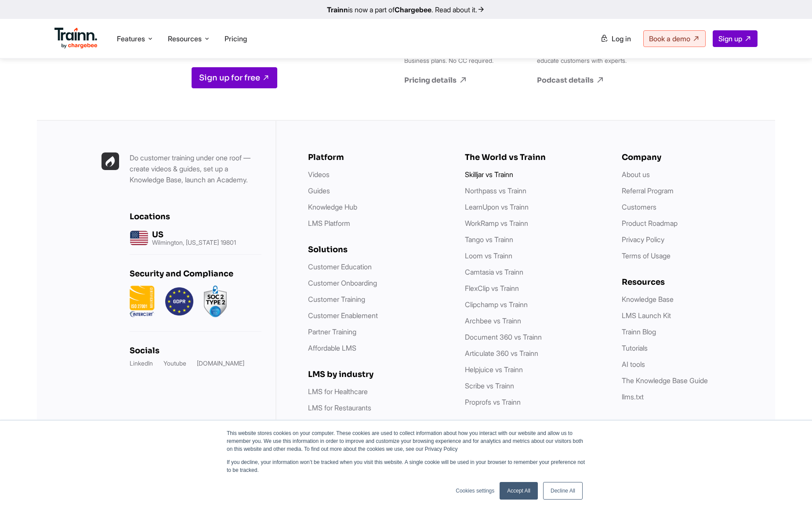 This screenshot has height=511, width=812. What do you see at coordinates (493, 321) in the screenshot?
I see `a: Archbee vs Trainn` at bounding box center [493, 321].